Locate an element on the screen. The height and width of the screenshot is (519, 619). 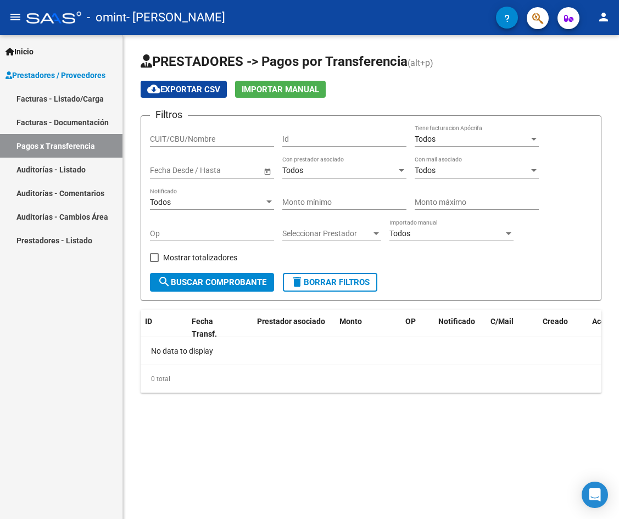
span: - omint is located at coordinates (107, 18).